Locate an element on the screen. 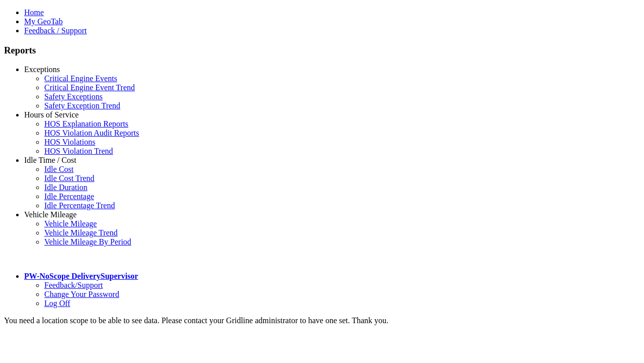  a: My GeoTab is located at coordinates (44, 21).